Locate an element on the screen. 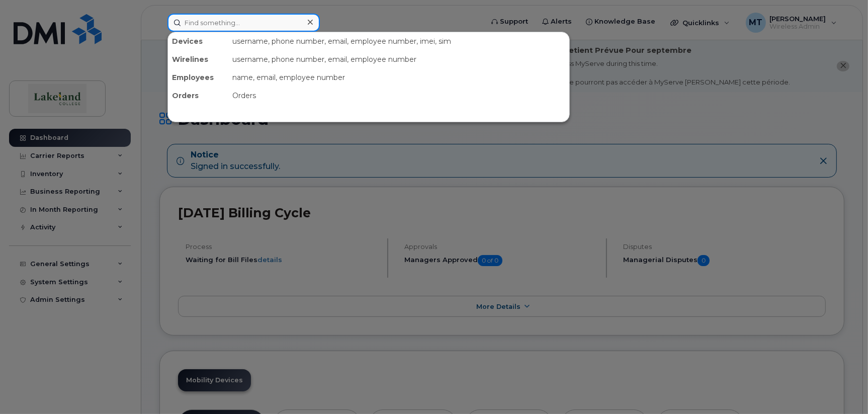  div: Wirelines is located at coordinates (198, 59).